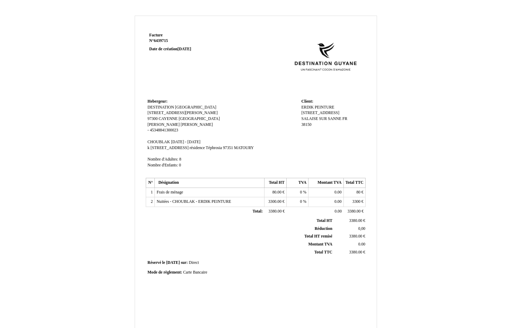 This screenshot has width=511, height=328. I want to click on span: Total HT remisé, so click(318, 236).